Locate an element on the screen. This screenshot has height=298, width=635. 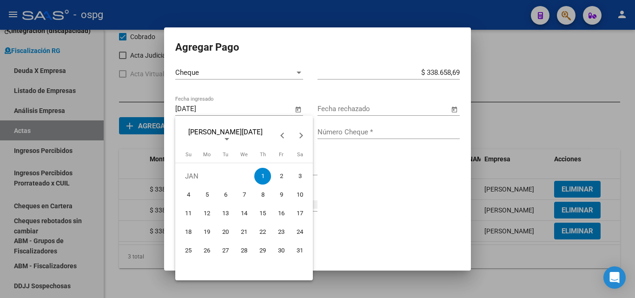
button: January 9, 2026 is located at coordinates (281, 195).